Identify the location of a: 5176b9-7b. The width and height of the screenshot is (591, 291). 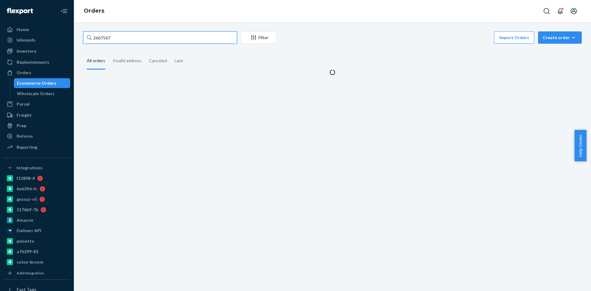
(37, 210).